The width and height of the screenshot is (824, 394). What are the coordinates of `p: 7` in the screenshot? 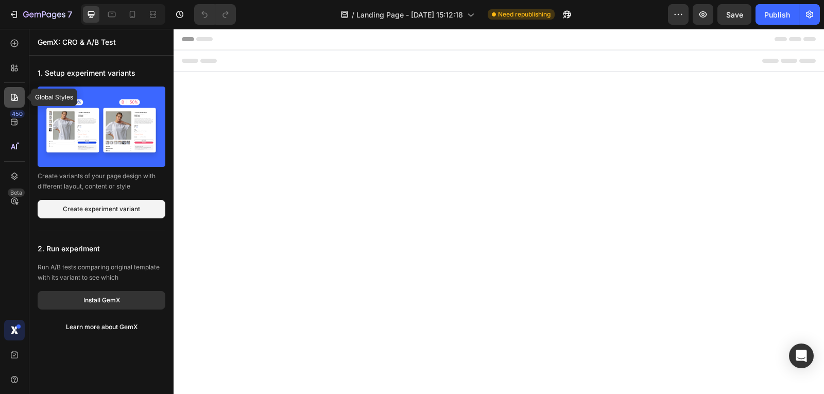 It's located at (70, 14).